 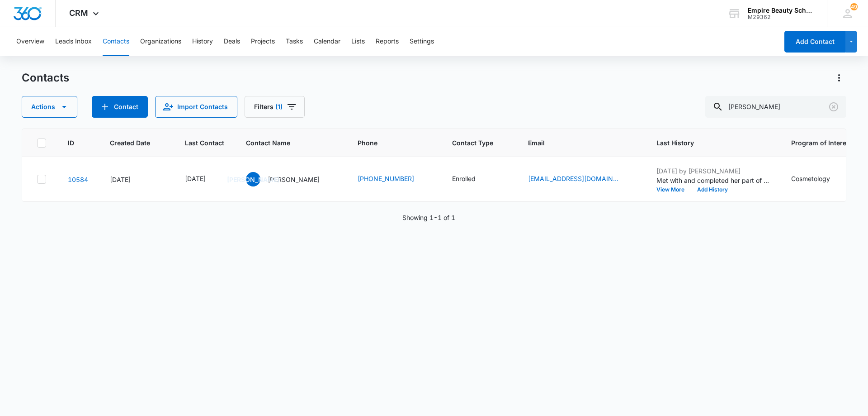 I want to click on span: Last History, so click(x=706, y=142).